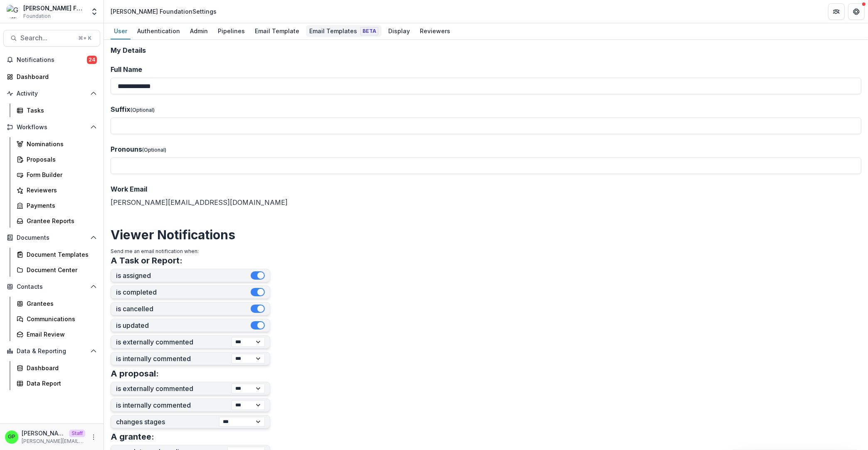 This screenshot has width=868, height=450. What do you see at coordinates (343, 31) in the screenshot?
I see `a: Email Templates Beta` at bounding box center [343, 31].